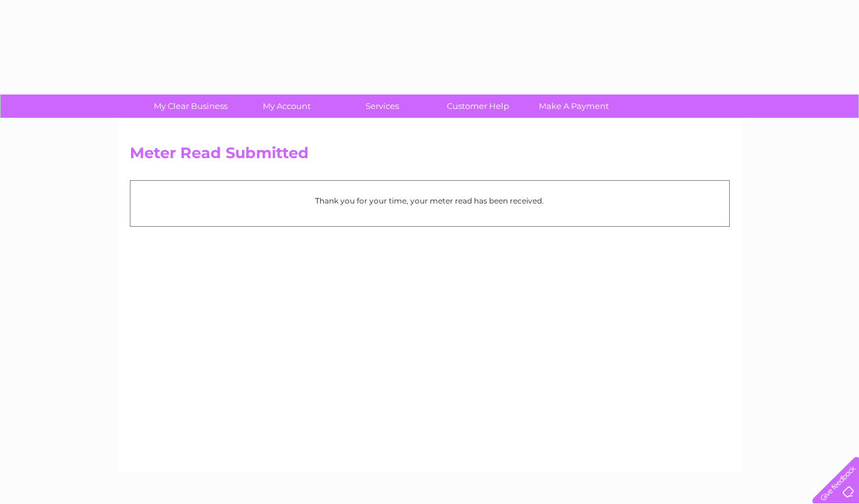 The width and height of the screenshot is (859, 504). What do you see at coordinates (286, 106) in the screenshot?
I see `a: My Account` at bounding box center [286, 106].